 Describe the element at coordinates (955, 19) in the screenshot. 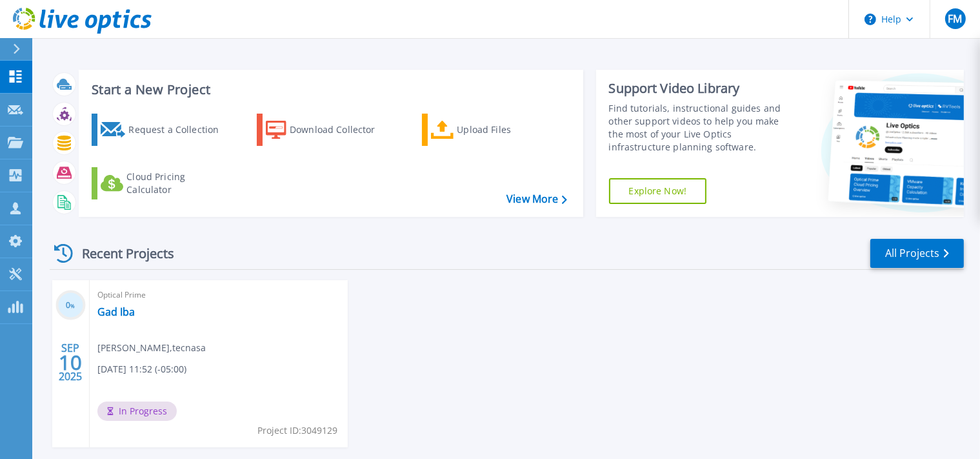

I see `span: FM` at that location.